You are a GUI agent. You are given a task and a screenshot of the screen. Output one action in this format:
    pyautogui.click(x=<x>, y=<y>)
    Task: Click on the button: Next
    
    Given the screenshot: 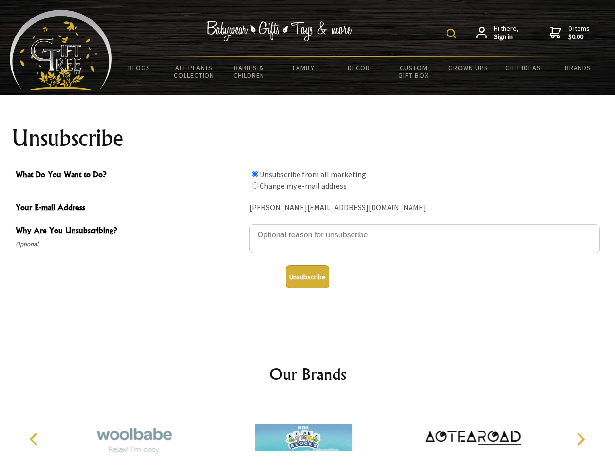 What is the action you would take?
    pyautogui.click(x=580, y=440)
    